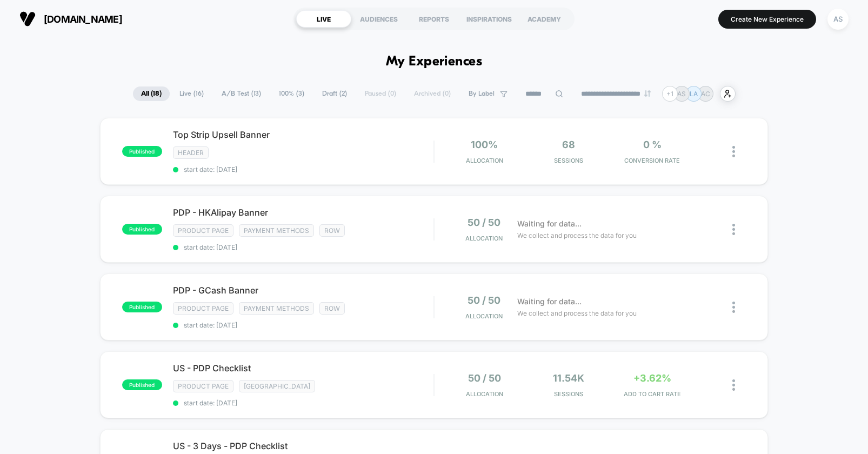 The width and height of the screenshot is (868, 454). What do you see at coordinates (693, 94) in the screenshot?
I see `p: LA` at bounding box center [693, 94].